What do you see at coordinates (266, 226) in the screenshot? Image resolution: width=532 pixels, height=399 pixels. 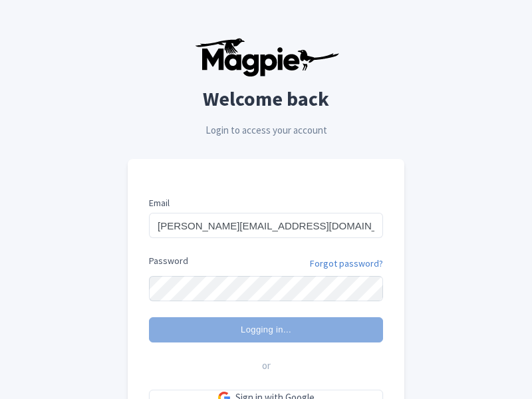 I see `input: you@example.com` at bounding box center [266, 226].